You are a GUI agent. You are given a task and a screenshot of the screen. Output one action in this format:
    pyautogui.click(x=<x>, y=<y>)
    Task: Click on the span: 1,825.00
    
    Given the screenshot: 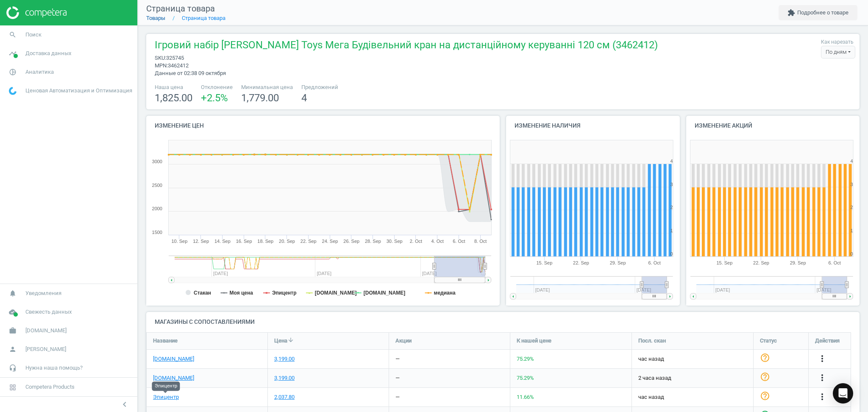 What is the action you would take?
    pyautogui.click(x=173, y=98)
    